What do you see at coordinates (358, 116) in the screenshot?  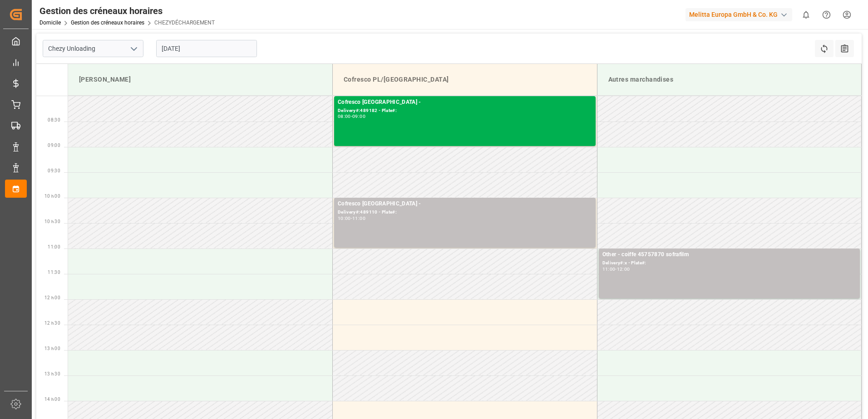 I see `div: 09:00` at bounding box center [358, 116].